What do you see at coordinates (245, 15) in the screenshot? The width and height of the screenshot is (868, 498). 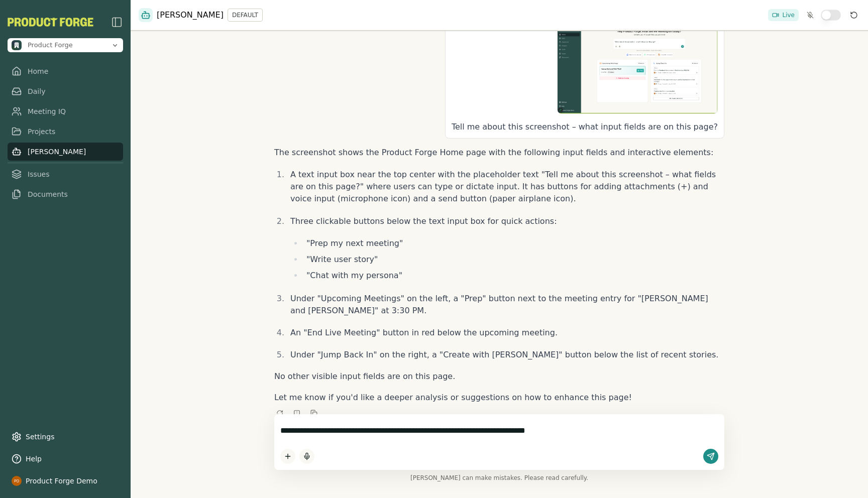 I see `button: DEFAULT` at bounding box center [245, 15].